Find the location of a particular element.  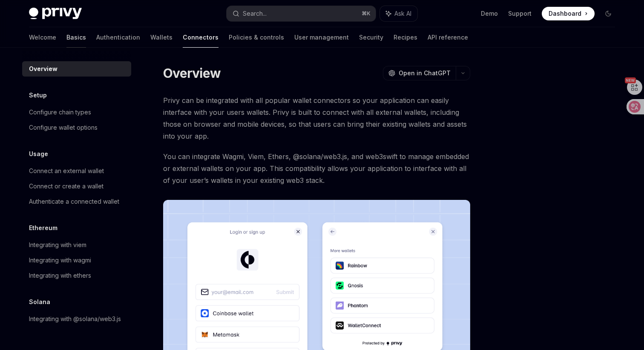

a: Integrating with wagmi is located at coordinates (77, 260).